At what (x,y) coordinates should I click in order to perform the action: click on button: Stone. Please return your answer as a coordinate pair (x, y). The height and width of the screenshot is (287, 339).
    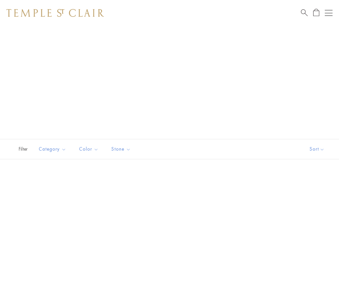
    Looking at the image, I should click on (121, 149).